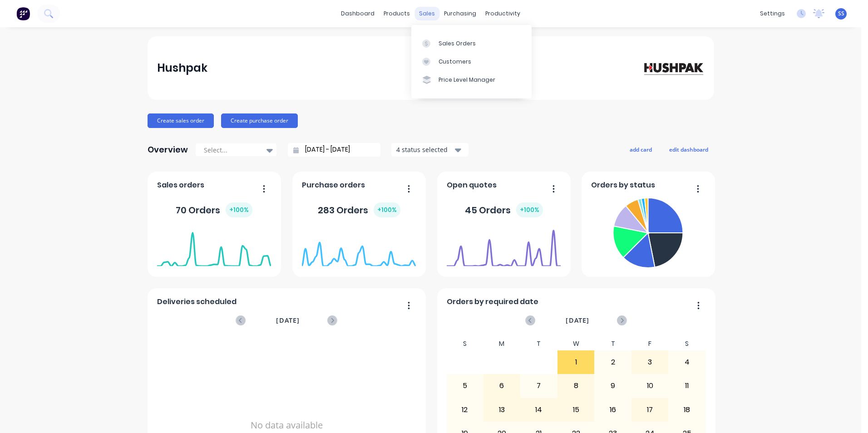 The width and height of the screenshot is (868, 433). What do you see at coordinates (471, 80) in the screenshot?
I see `a: Price Level Manager` at bounding box center [471, 80].